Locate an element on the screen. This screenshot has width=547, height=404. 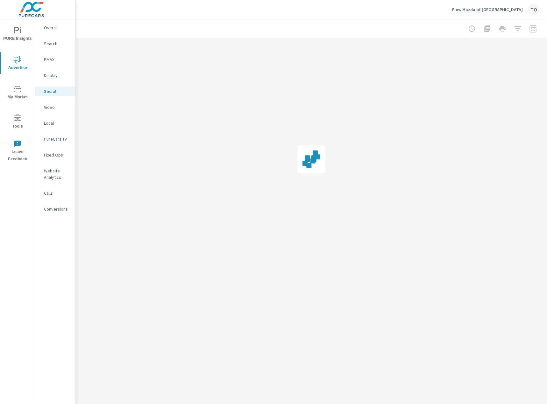
div: PMAX is located at coordinates (55, 59).